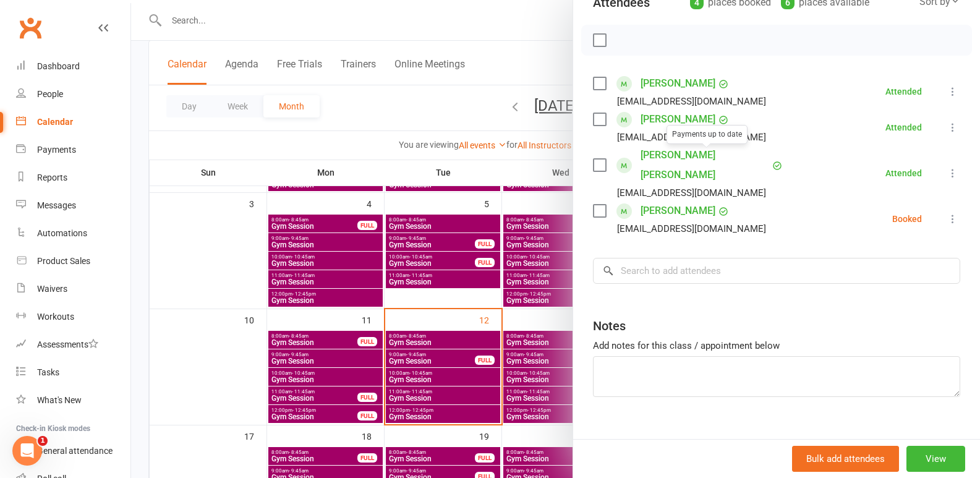 Image resolution: width=980 pixels, height=478 pixels. Describe the element at coordinates (51, 178) in the screenshot. I see `div: Reports` at that location.